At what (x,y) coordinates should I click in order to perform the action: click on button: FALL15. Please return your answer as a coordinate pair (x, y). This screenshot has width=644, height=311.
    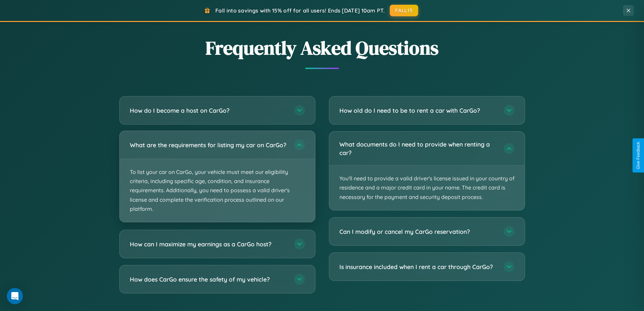
    Looking at the image, I should click on (404, 11).